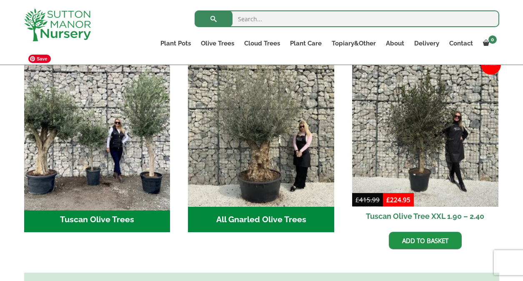 The height and width of the screenshot is (281, 523). Describe the element at coordinates (461, 43) in the screenshot. I see `a: Contact` at that location.